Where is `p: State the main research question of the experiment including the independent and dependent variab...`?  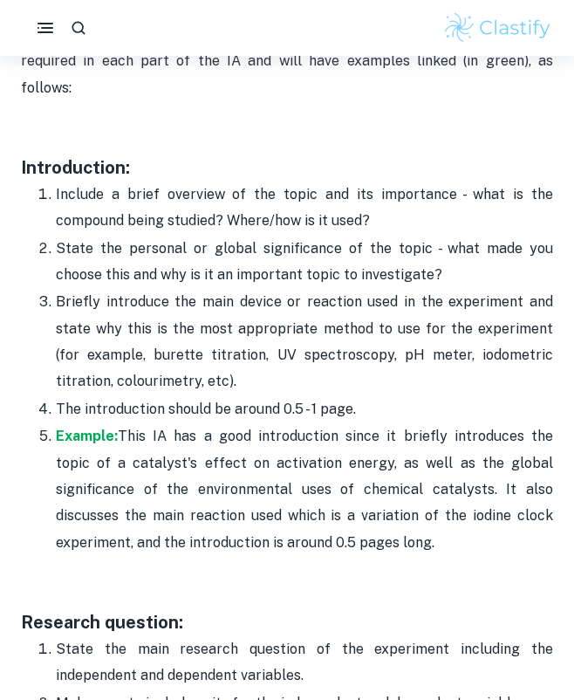
p: State the main research question of the experiment including the independent and dependent variab... is located at coordinates (304, 662).